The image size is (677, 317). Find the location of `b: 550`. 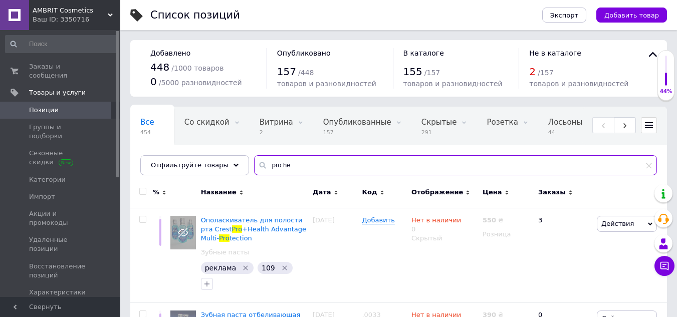

b: 550 is located at coordinates (489, 220).